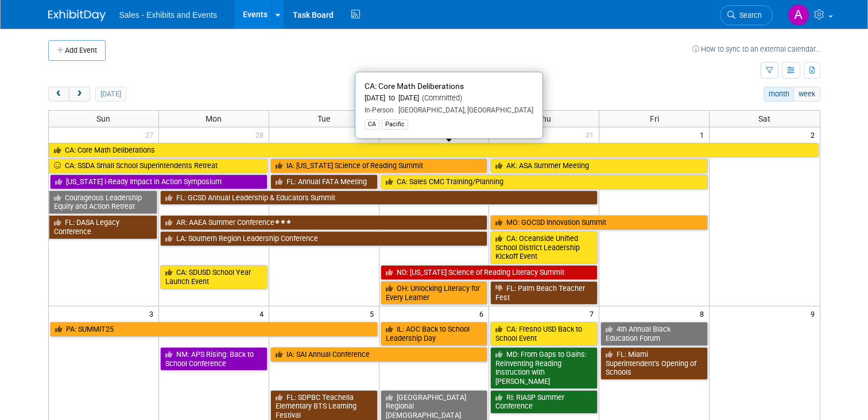 The height and width of the screenshot is (420, 868). Describe the element at coordinates (593, 313) in the screenshot. I see `span: 7` at that location.